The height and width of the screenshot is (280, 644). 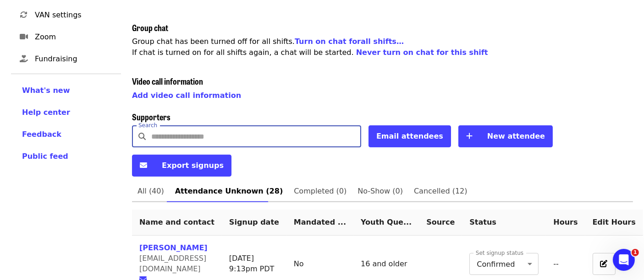 I want to click on span: Video call information, so click(x=167, y=81).